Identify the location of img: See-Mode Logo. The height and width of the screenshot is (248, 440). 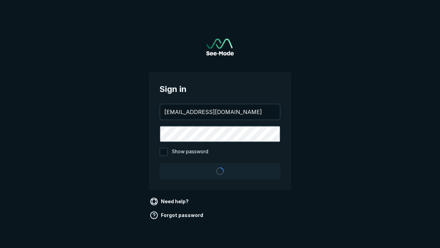
(220, 47).